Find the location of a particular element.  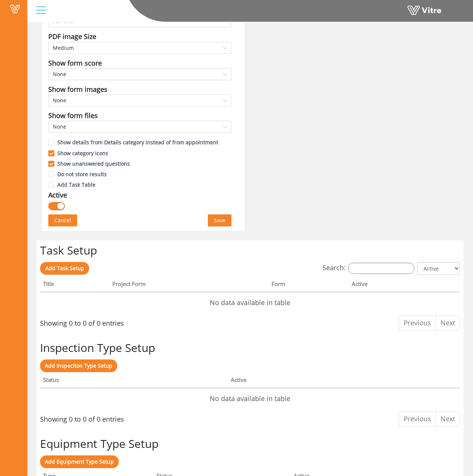

span: Do not store results is located at coordinates (82, 174).